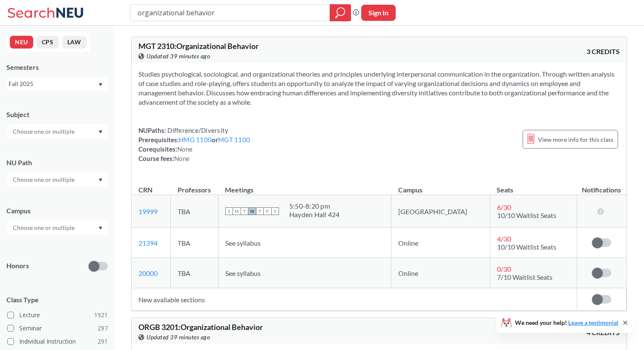 The width and height of the screenshot is (644, 350). I want to click on button: CPS, so click(48, 42).